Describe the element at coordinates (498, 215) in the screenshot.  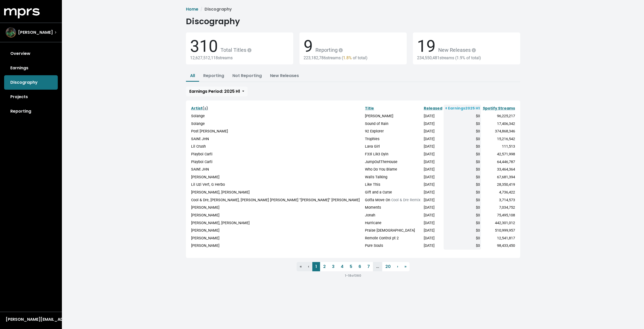
I see `td: 75,495,108` at that location.